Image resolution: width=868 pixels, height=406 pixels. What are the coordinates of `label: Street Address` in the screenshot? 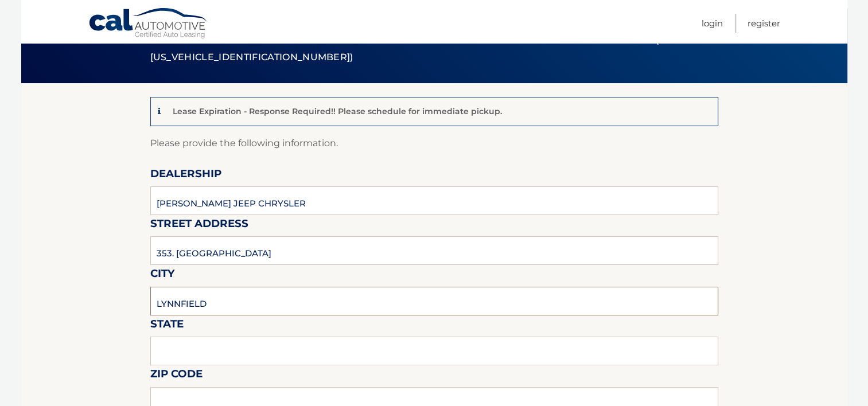 It's located at (199, 225).